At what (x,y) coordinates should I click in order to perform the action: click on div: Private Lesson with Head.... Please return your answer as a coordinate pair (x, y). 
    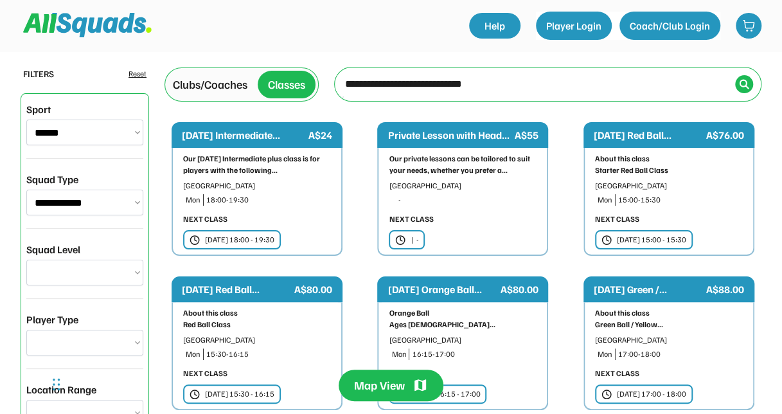
    Looking at the image, I should click on (449, 135).